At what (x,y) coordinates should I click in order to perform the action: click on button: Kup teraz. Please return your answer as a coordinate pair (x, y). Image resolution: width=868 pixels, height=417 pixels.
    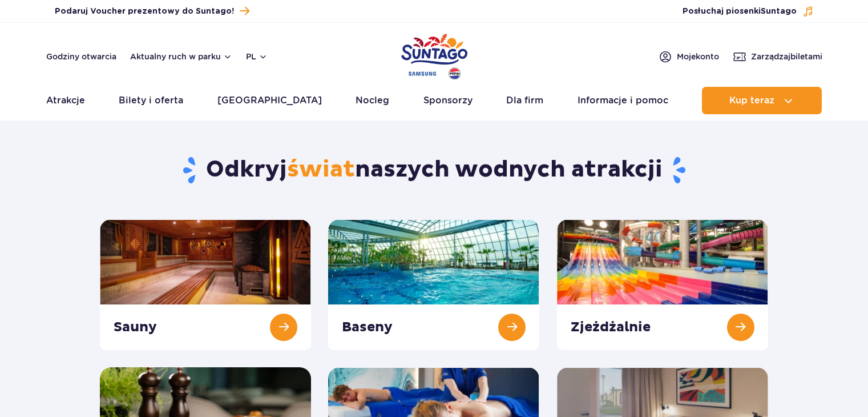
    Looking at the image, I should click on (762, 101).